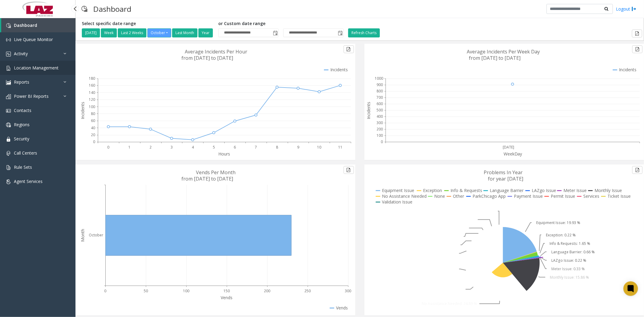 This screenshot has height=317, width=644. Describe the element at coordinates (92, 99) in the screenshot. I see `text: 120` at that location.